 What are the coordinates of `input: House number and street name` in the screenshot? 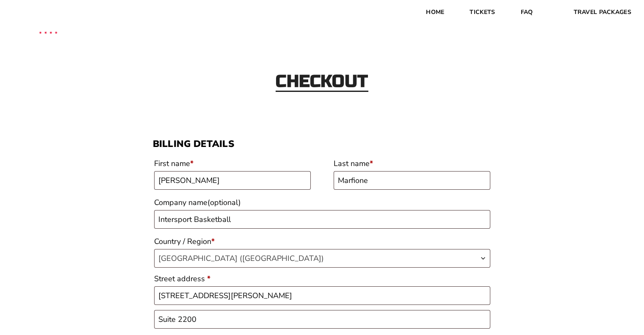 It's located at (322, 296).